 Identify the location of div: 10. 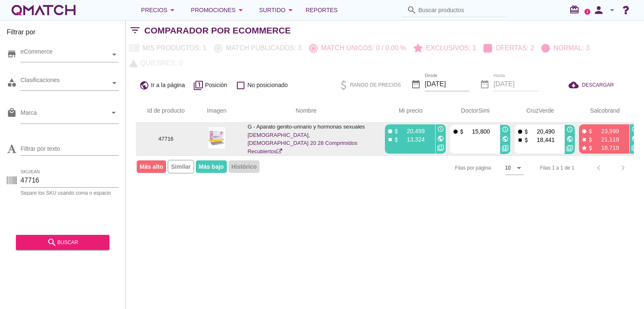
(508, 168).